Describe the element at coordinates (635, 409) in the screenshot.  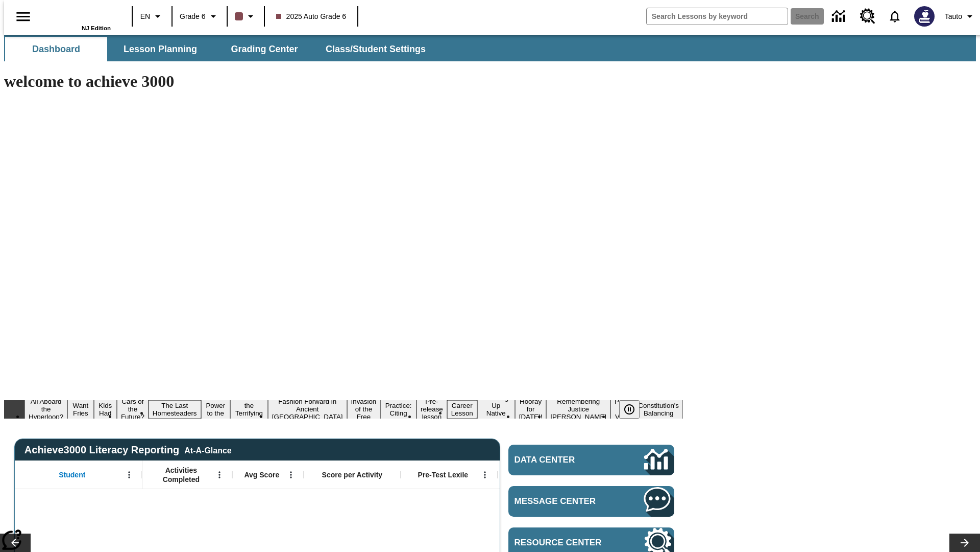
I see `div: Pause` at that location.